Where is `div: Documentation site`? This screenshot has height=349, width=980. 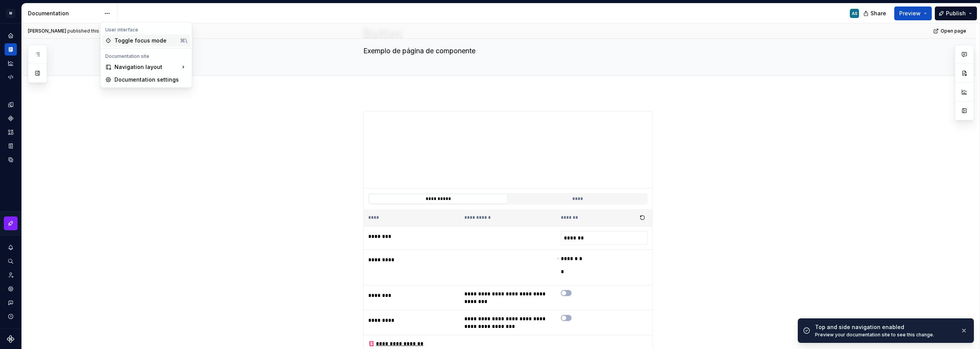 div: Documentation site is located at coordinates (146, 56).